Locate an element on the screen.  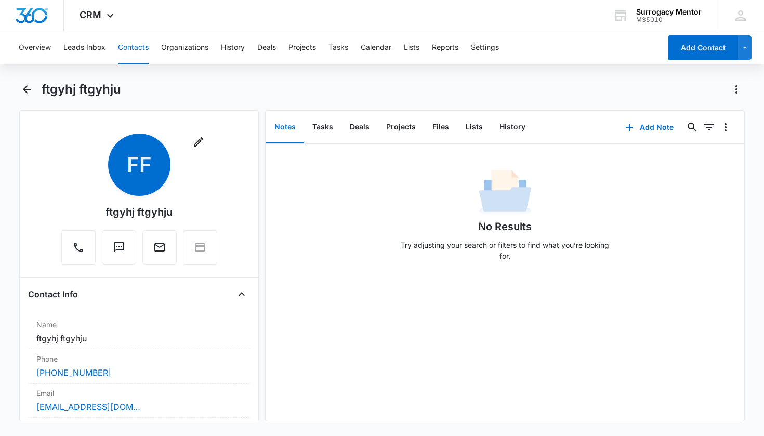
div: ftgyhj ftgyhju is located at coordinates (139, 212).